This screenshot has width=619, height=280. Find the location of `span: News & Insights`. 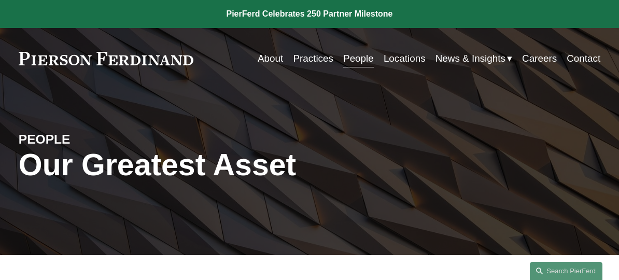

span: News & Insights is located at coordinates (470, 59).